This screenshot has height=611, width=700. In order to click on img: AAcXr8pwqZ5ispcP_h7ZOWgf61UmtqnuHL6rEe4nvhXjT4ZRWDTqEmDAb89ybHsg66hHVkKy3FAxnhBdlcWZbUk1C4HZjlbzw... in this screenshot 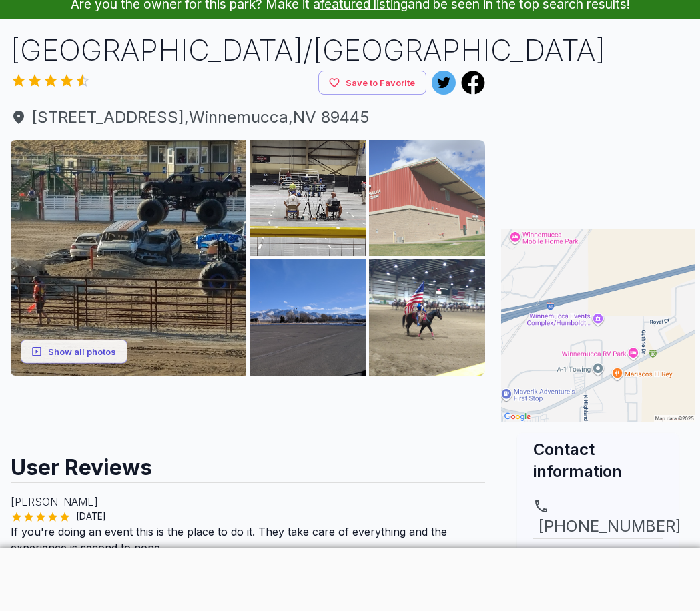, I will do `click(427, 198)`.